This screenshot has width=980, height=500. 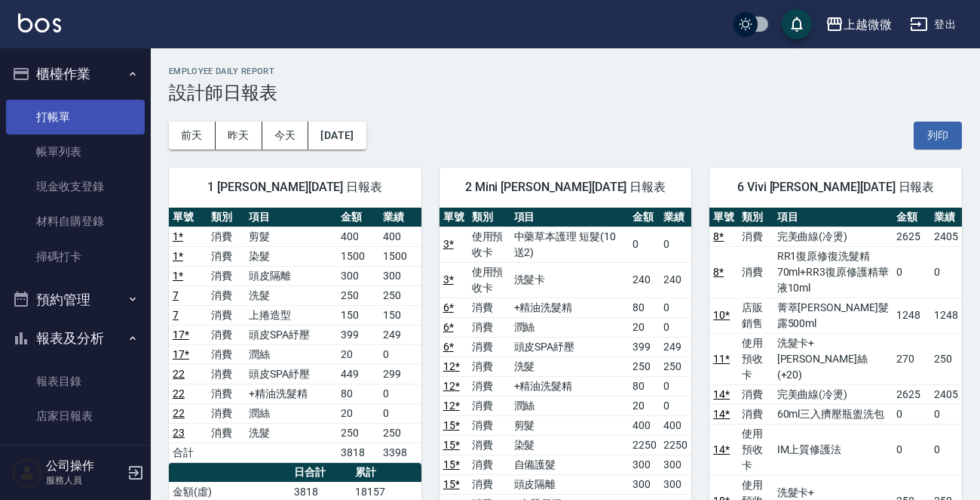 What do you see at coordinates (566, 93) in the screenshot?
I see `h3: 設計師日報表` at bounding box center [566, 93].